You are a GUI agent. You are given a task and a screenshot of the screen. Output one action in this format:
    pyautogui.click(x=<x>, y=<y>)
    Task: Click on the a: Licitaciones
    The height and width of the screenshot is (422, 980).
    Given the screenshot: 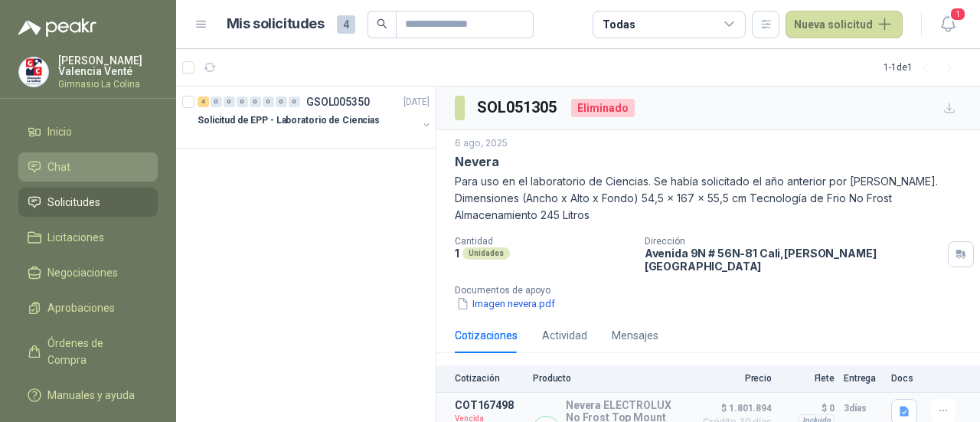 What is the action you would take?
    pyautogui.click(x=88, y=237)
    